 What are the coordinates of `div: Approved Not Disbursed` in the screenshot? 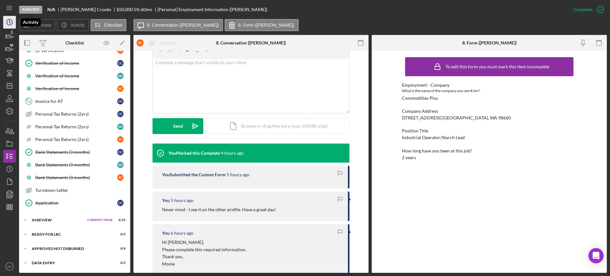 It's located at (71, 249).